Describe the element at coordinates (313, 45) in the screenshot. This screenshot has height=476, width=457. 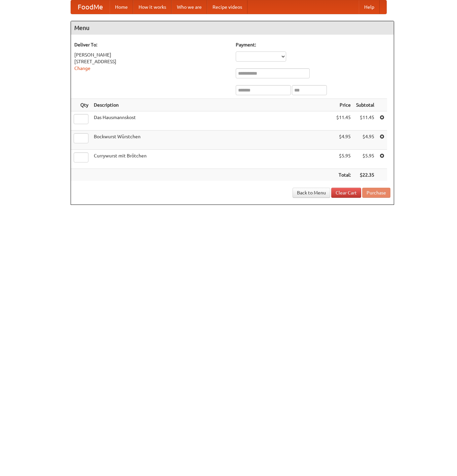
I see `h5: Payment:` at that location.